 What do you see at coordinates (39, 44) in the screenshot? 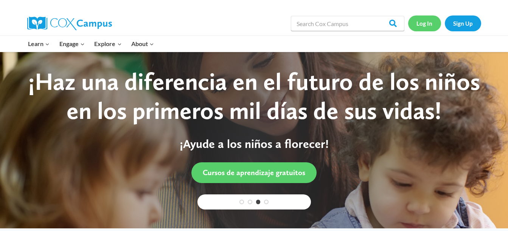
I see `button: Child menu of Learn` at bounding box center [39, 44].